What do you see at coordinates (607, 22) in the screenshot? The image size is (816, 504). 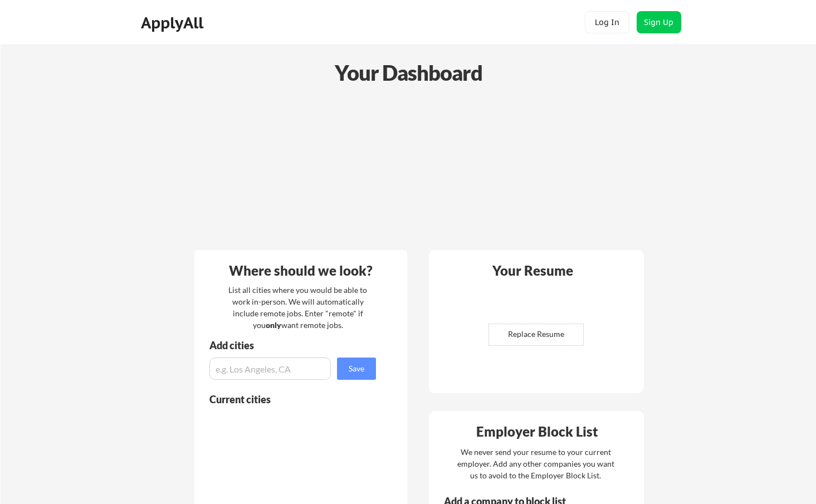 I see `button: Log In` at bounding box center [607, 22].